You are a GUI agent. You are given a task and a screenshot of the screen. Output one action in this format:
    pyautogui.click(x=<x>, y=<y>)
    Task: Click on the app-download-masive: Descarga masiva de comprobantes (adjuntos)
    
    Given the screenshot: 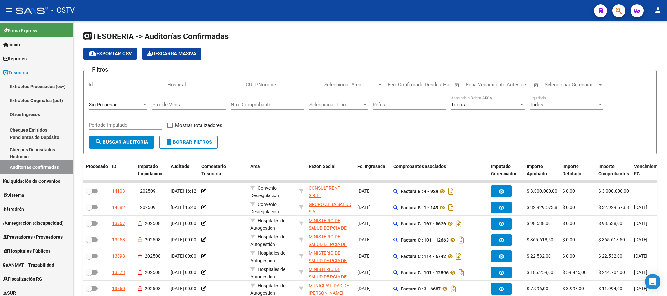 What is the action you would take?
    pyautogui.click(x=171, y=54)
    